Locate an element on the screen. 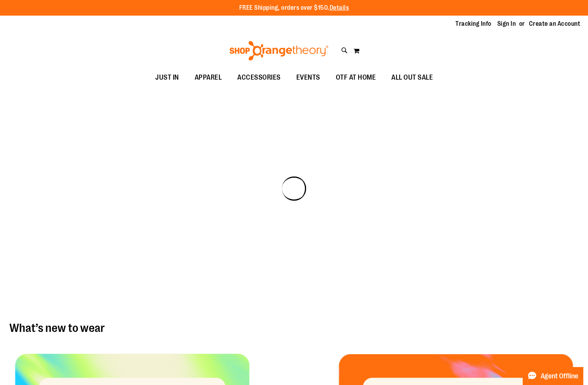 The height and width of the screenshot is (385, 588). a: Create an Account is located at coordinates (555, 24).